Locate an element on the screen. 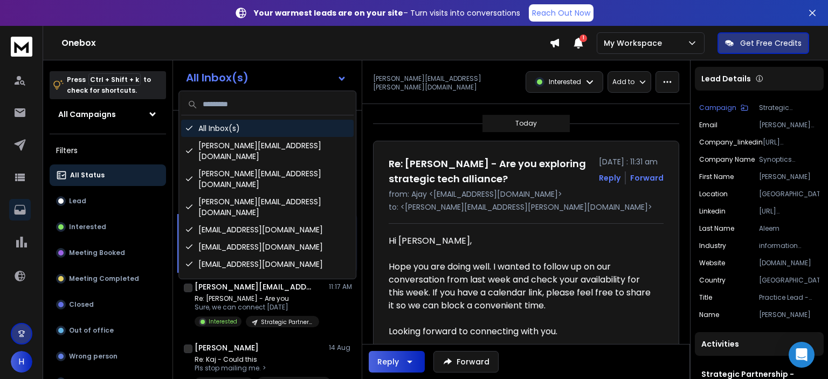 The image size is (828, 379). p: Synoptics Technologies Limited is located at coordinates (789, 160).